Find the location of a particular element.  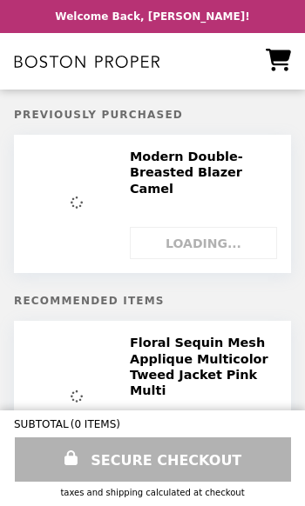

span: SUBTOTAL is located at coordinates (42, 425).